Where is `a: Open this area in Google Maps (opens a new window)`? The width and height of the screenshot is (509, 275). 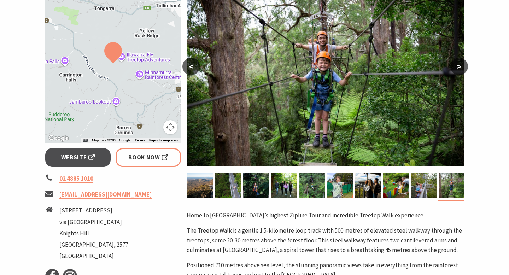
a: Open this area in Google Maps (opens a new window) is located at coordinates (59, 138).